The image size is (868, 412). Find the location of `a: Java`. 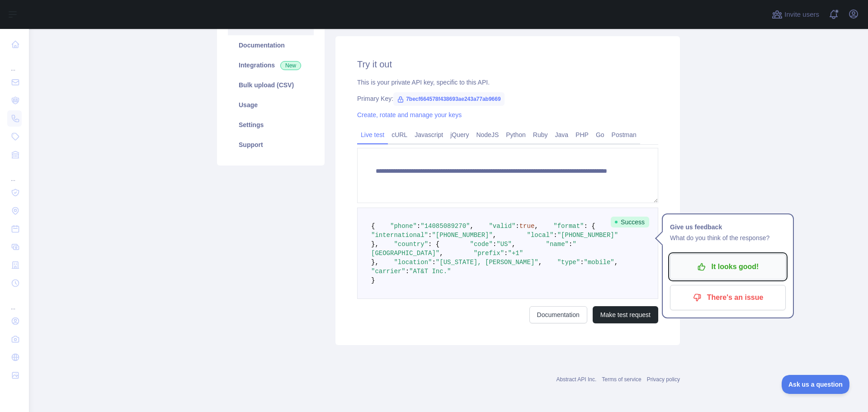

a: Java is located at coordinates (562, 135).